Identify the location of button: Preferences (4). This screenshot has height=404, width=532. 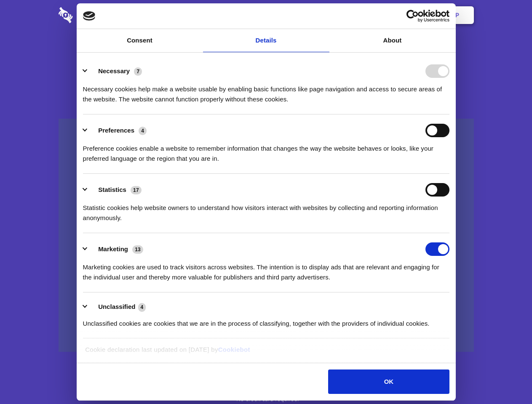
(118, 130).